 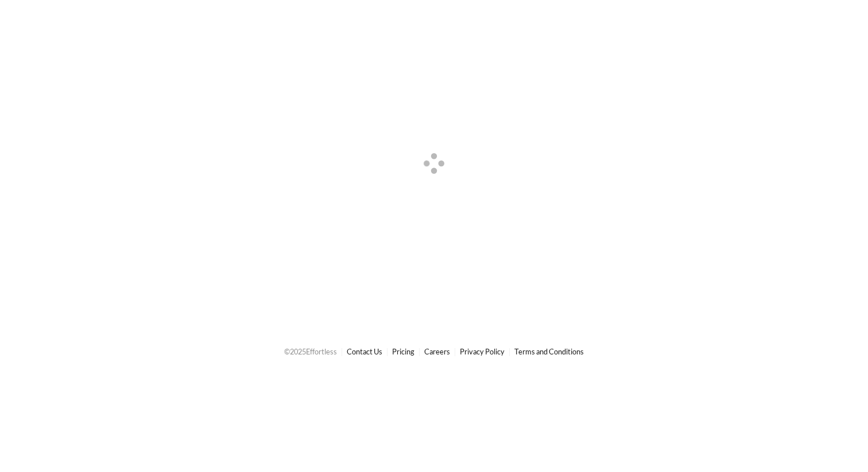 What do you see at coordinates (482, 352) in the screenshot?
I see `a: Privacy Policy` at bounding box center [482, 352].